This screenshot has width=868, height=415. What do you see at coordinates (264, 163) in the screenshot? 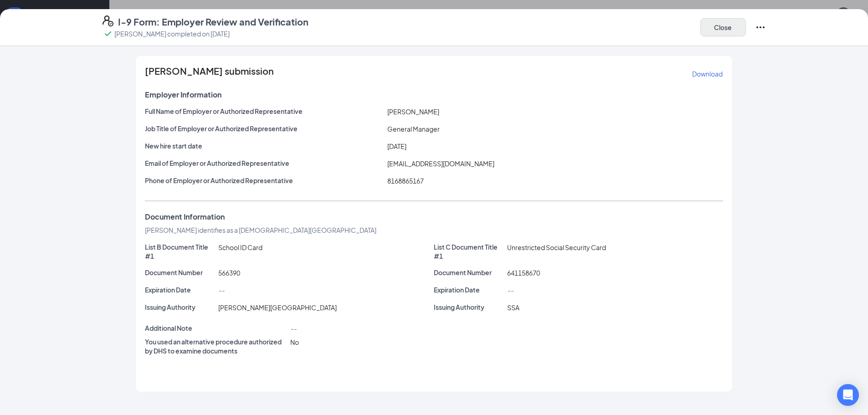
I see `p: Email of Employer or Authorized Representative` at bounding box center [264, 163].